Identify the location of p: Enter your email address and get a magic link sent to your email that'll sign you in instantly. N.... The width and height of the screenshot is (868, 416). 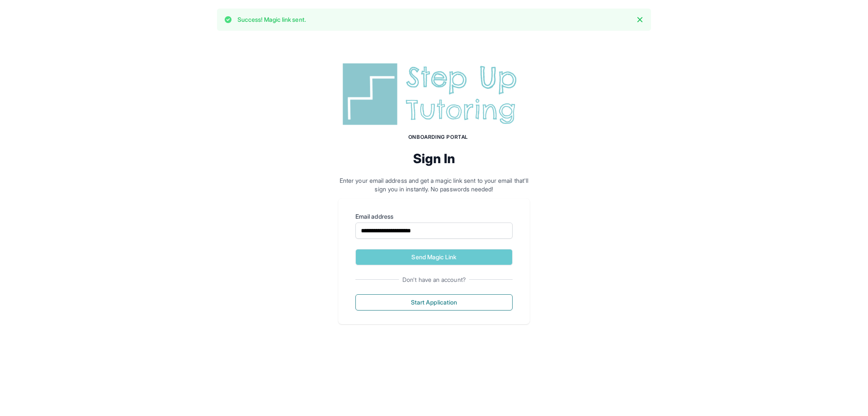
(434, 185).